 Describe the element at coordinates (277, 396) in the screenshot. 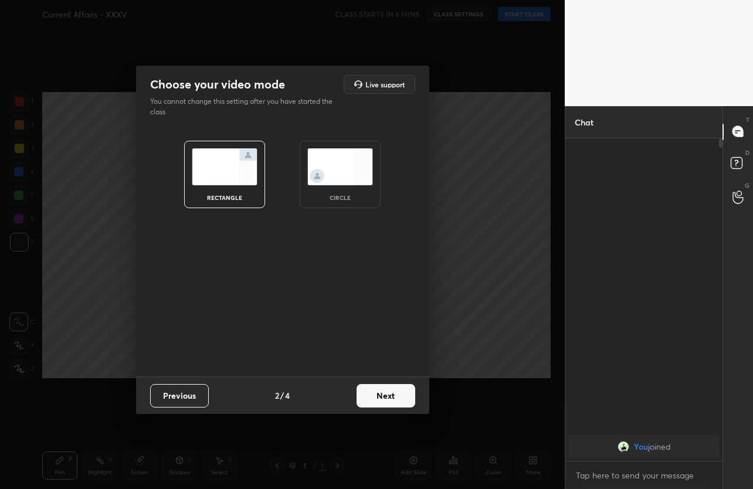

I see `h4: 2` at that location.